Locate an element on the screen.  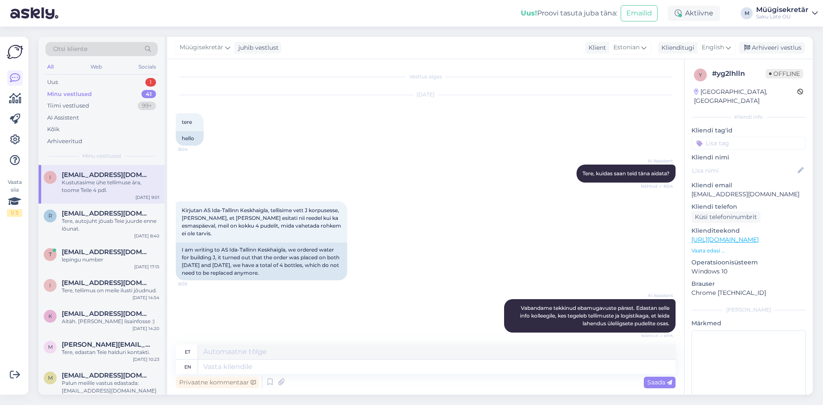
span: Tere, kuidas saan teid täna aidata? is located at coordinates (626, 173).